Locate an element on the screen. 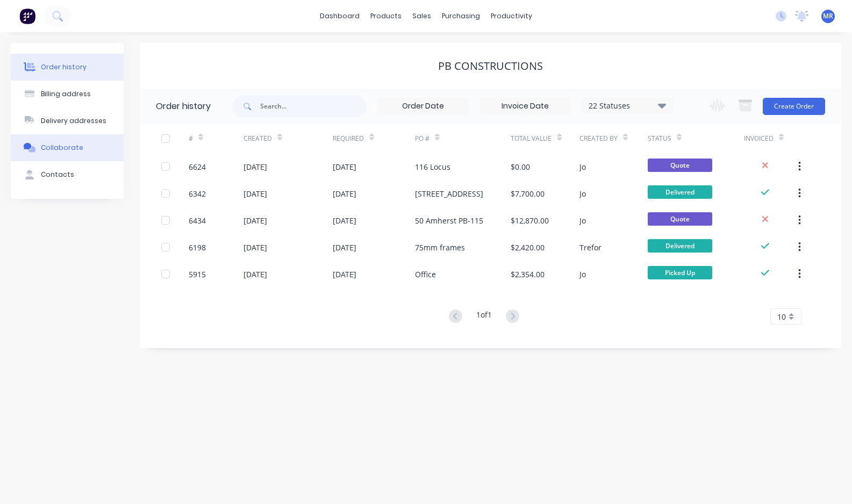  div: productivity is located at coordinates (511, 16).